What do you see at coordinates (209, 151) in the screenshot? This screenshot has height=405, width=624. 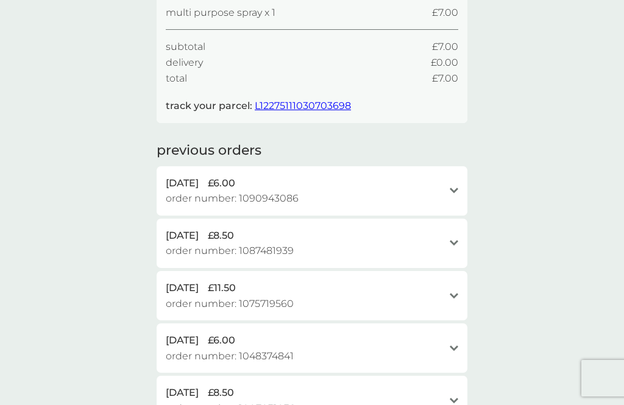 I see `h2: previous orders` at bounding box center [209, 151].